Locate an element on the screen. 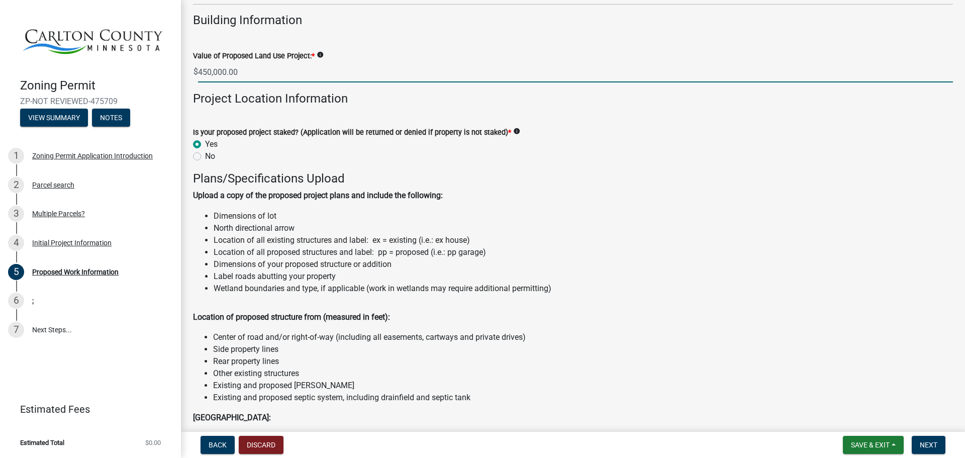  h4: Plans/Specifications Upload is located at coordinates (573, 178).